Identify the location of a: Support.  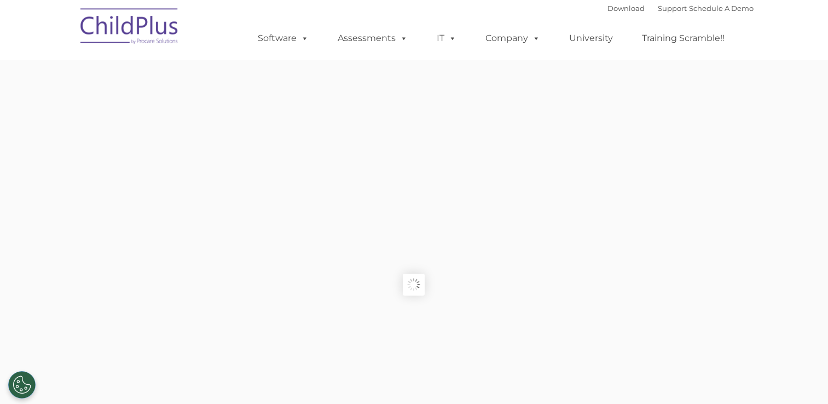
(672, 8).